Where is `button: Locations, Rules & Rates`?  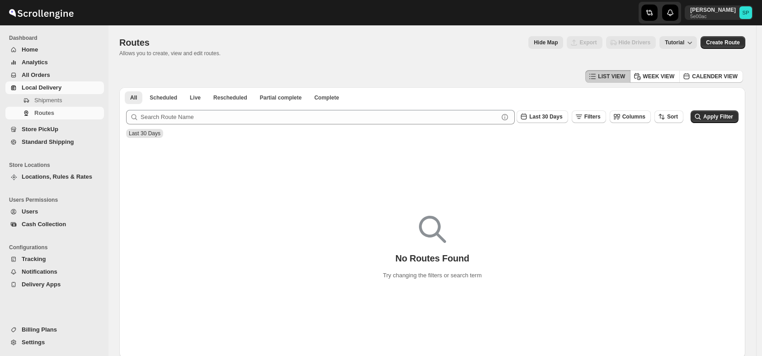
button: Locations, Rules & Rates is located at coordinates (55, 177).